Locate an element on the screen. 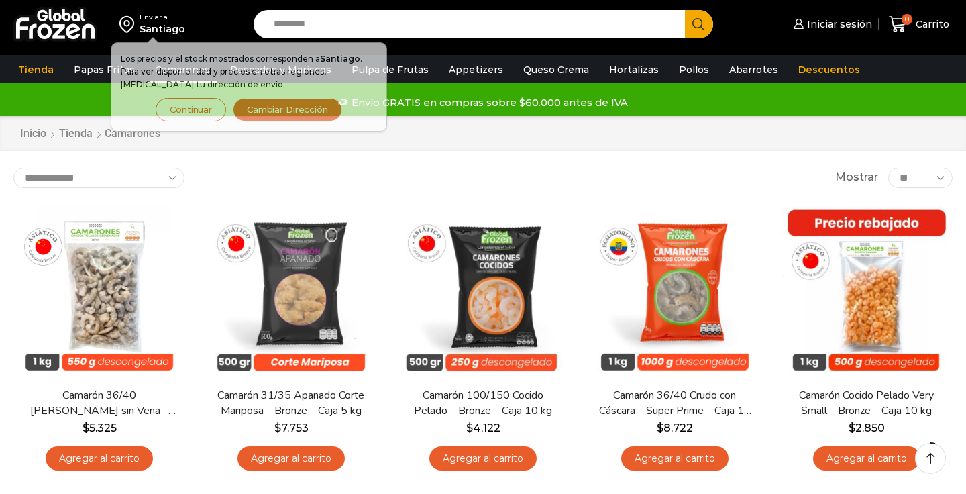 This screenshot has width=966, height=494. img: address-field-icon.svg is located at coordinates (130, 24).